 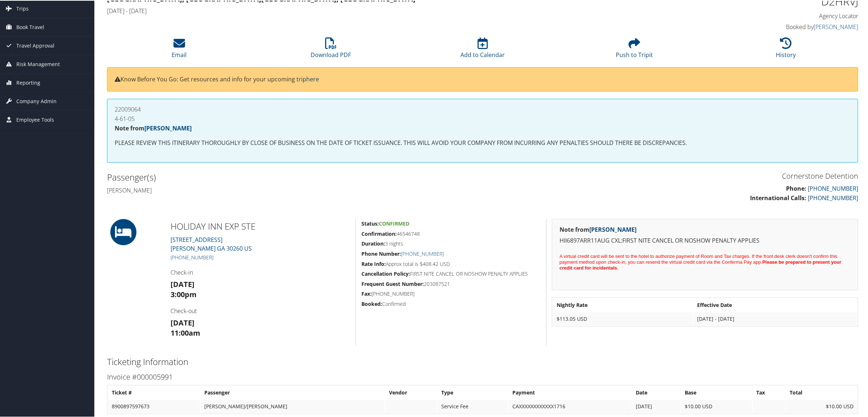 I want to click on th: Ticket #, so click(x=154, y=392).